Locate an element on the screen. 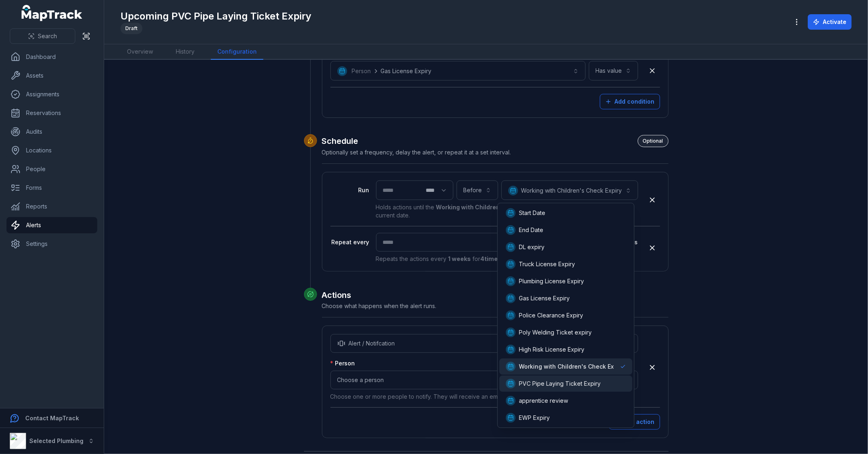 This screenshot has height=454, width=868. span: EWP Expiry is located at coordinates (535, 418).